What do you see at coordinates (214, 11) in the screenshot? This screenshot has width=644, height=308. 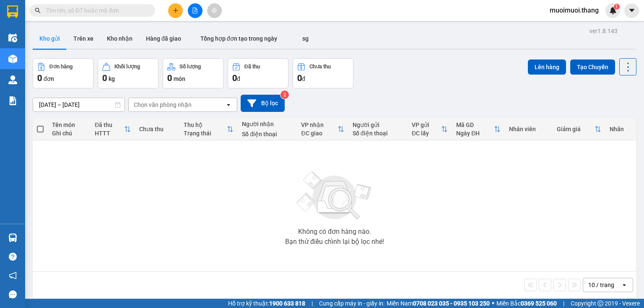 I see `button: aim` at bounding box center [214, 11].